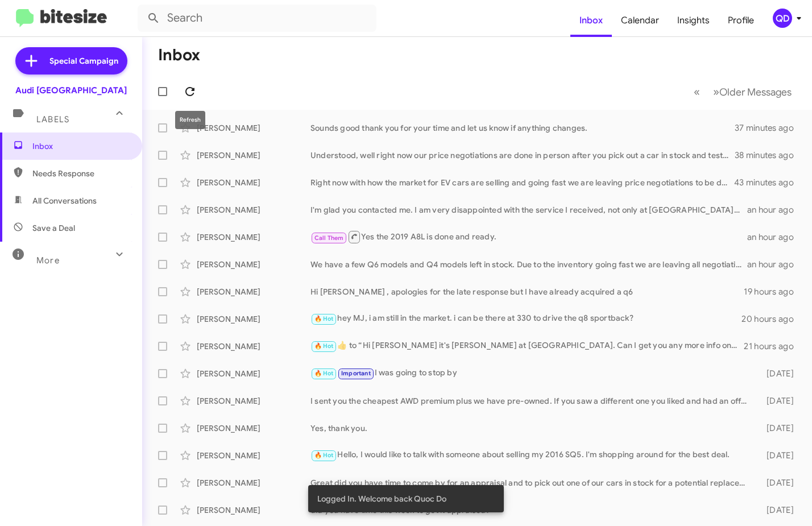 The height and width of the screenshot is (526, 812). Describe the element at coordinates (640, 21) in the screenshot. I see `span: Calendar` at that location.